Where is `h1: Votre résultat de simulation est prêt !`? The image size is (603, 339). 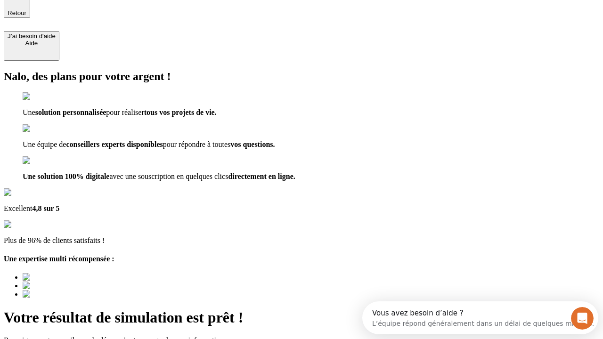
h1: Votre résultat de simulation est prêt ! is located at coordinates (301, 317).